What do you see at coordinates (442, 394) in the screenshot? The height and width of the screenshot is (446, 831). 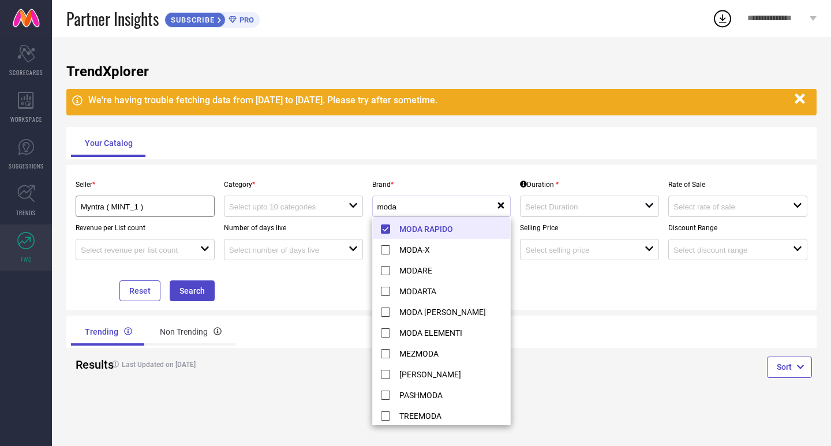 I see `li: PASHMODA` at bounding box center [442, 394].